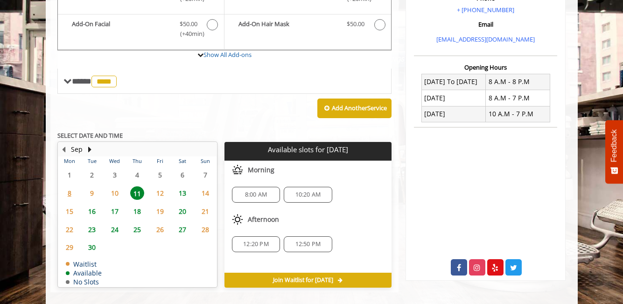 The width and height of the screenshot is (623, 304). I want to click on td: Select day9, so click(92, 193).